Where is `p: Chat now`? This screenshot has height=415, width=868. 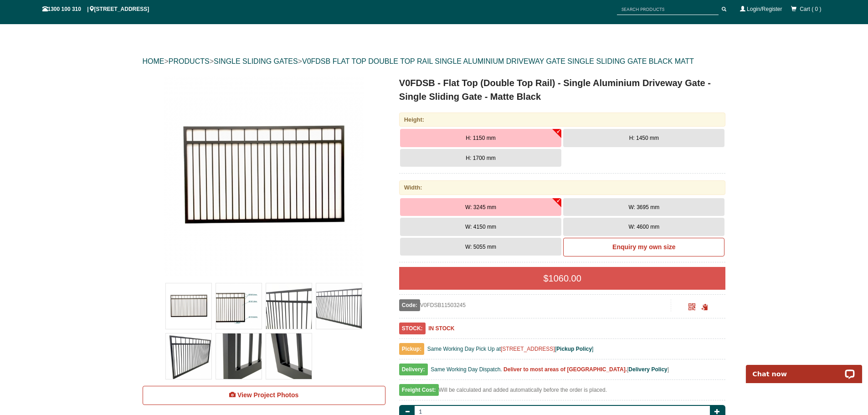
p: Chat now is located at coordinates (58, 20).